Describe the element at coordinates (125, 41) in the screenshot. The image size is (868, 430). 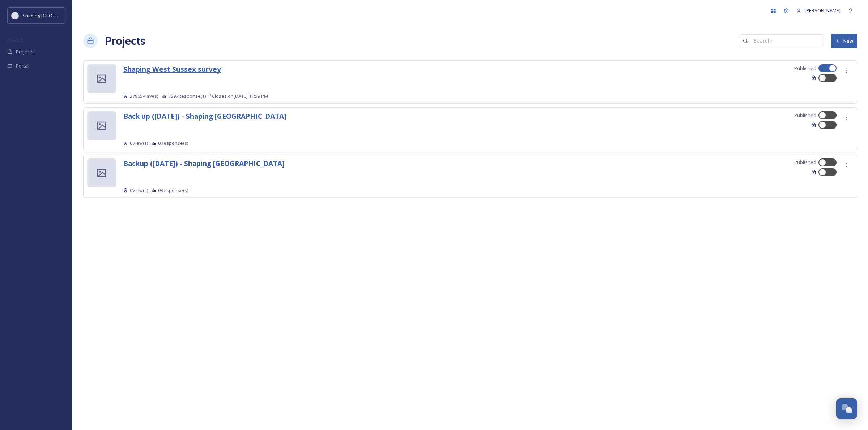
I see `a: Projects` at that location.